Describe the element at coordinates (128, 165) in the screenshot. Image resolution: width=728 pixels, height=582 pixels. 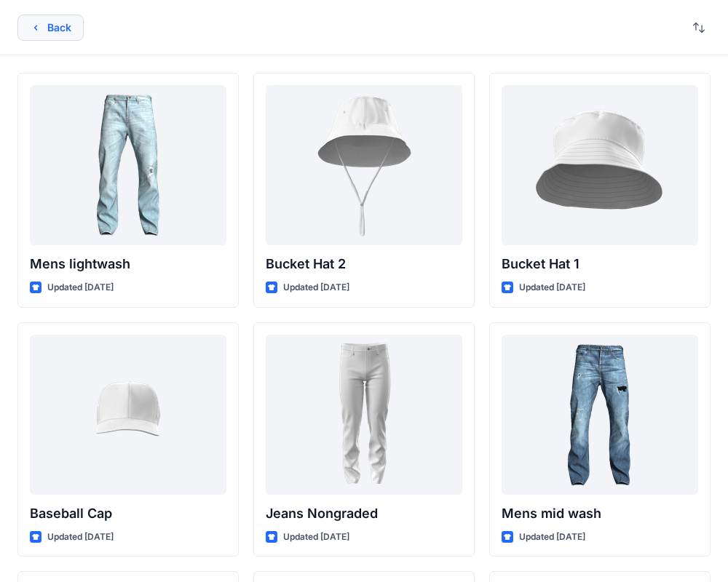
I see `a: Mens lightwash` at that location.